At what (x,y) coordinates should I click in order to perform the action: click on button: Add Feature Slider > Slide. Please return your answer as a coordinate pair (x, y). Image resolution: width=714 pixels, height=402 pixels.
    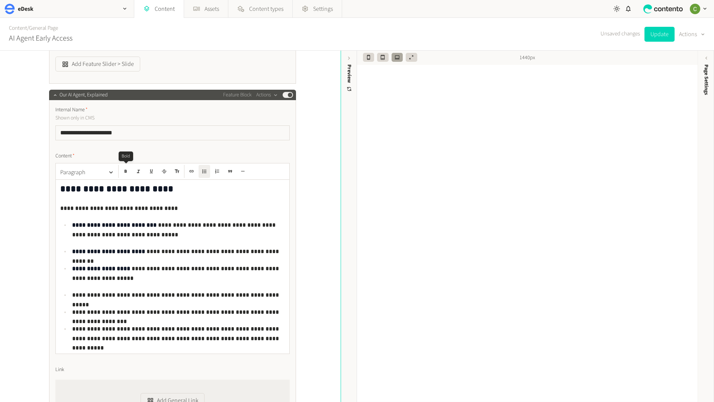
    Looking at the image, I should click on (98, 64).